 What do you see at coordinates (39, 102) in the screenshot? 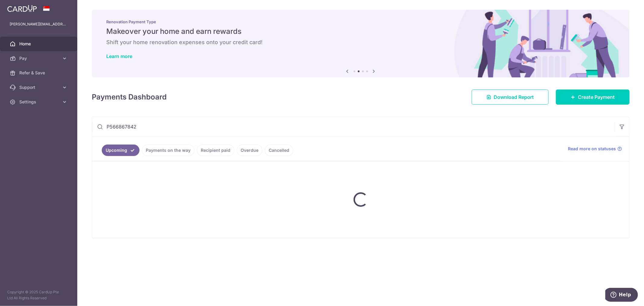
I see `span: Settings` at bounding box center [39, 102].